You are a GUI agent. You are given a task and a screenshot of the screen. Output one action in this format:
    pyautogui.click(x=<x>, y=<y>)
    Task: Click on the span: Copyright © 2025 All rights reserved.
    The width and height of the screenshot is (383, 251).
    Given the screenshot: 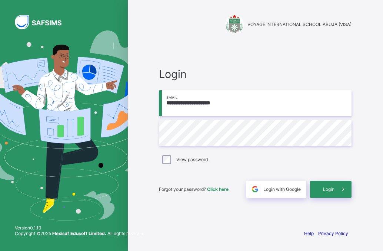 What is the action you would take?
    pyautogui.click(x=80, y=233)
    